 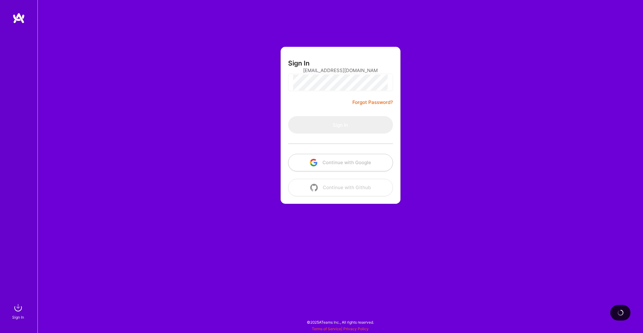 What do you see at coordinates (341, 163) in the screenshot?
I see `button: Continue with Google` at bounding box center [341, 163].